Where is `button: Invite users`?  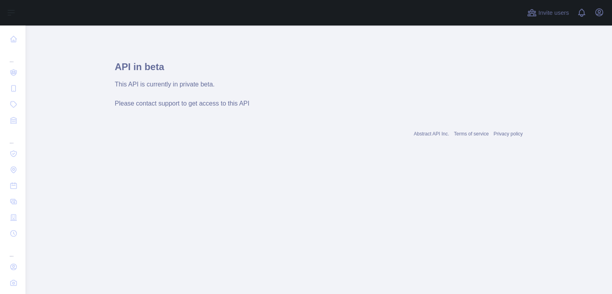 button: Invite users is located at coordinates (548, 13).